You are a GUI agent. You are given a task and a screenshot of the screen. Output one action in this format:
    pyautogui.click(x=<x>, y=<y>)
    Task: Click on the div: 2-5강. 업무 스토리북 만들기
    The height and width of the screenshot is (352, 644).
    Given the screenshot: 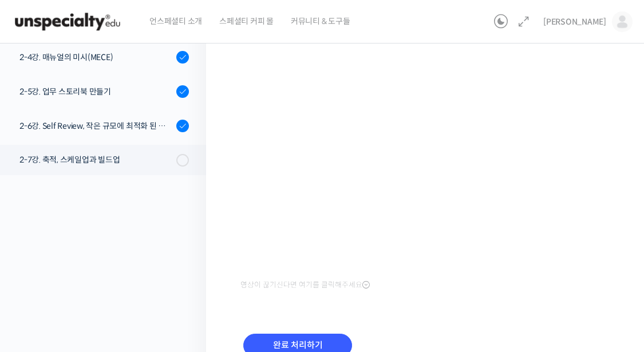 What is the action you would take?
    pyautogui.click(x=96, y=92)
    